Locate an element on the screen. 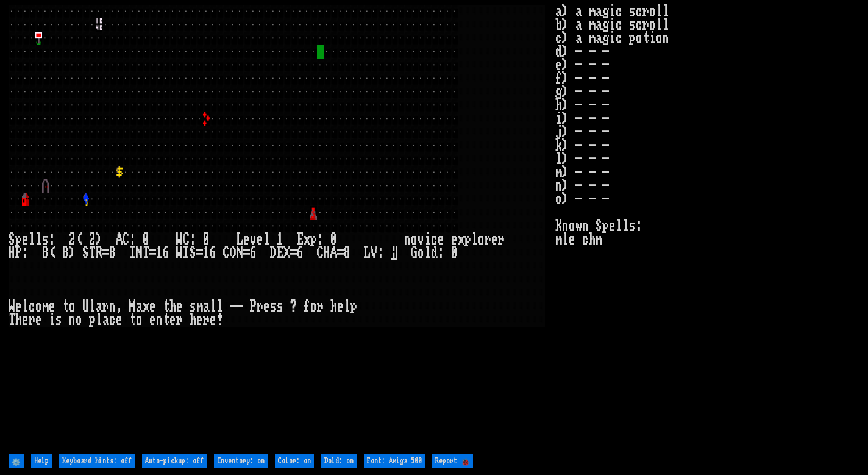 This screenshot has height=475, width=868. div: d is located at coordinates (434, 253).